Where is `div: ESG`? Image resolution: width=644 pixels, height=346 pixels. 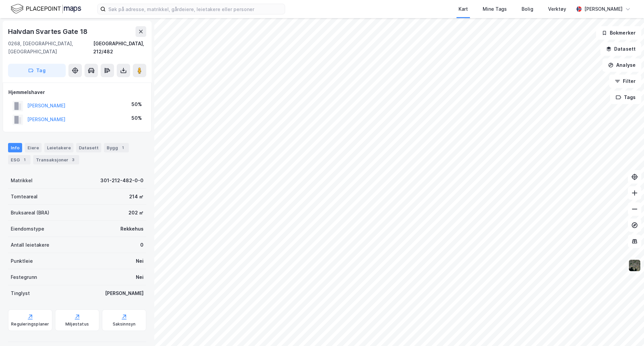
div: ESG is located at coordinates (19, 160).